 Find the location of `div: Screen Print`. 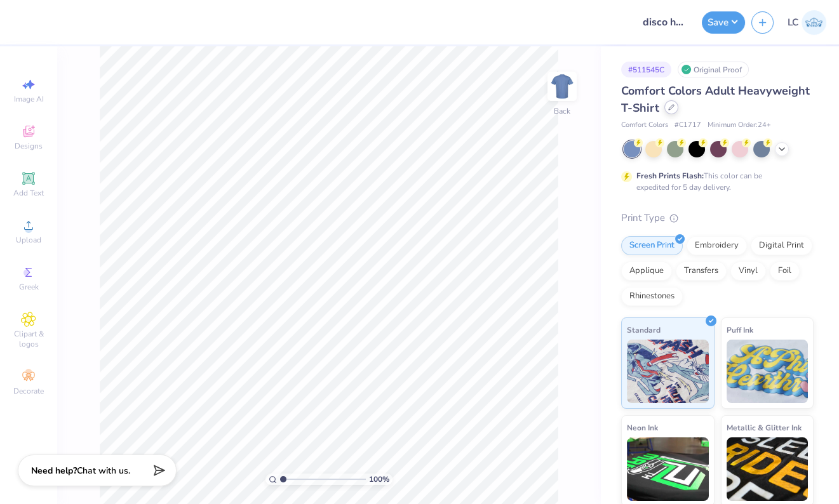

div: Screen Print is located at coordinates (652, 246).